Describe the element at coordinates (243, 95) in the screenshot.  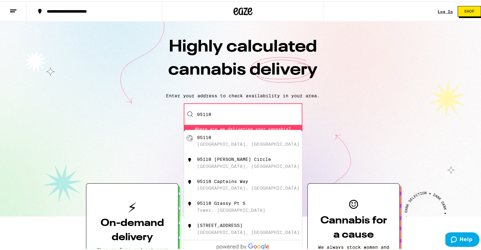
I see `p: Enter your address to check availability in your area.` at that location.